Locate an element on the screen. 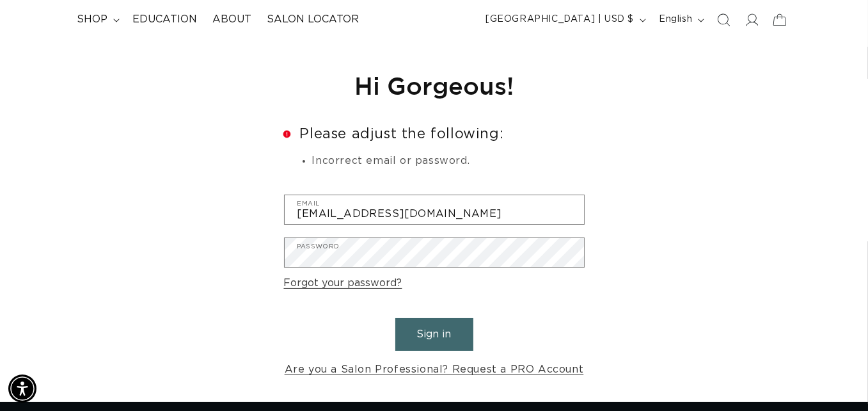 The width and height of the screenshot is (868, 411). a: Salon Locator is located at coordinates (313, 19).